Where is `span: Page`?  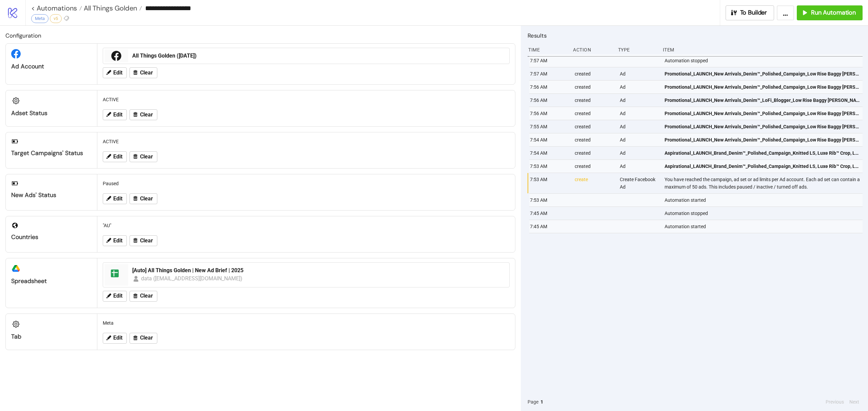
span: Page is located at coordinates (533, 401).